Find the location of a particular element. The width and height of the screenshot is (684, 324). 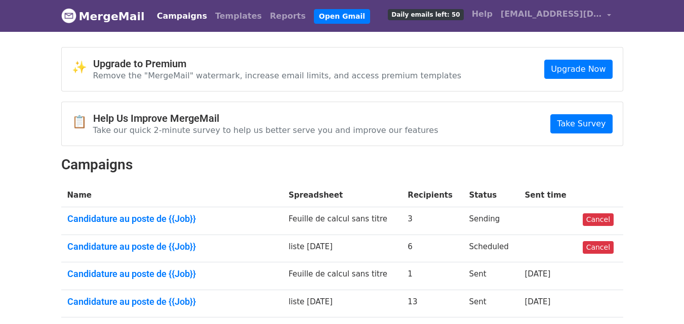

td: 3 is located at coordinates (432, 221).